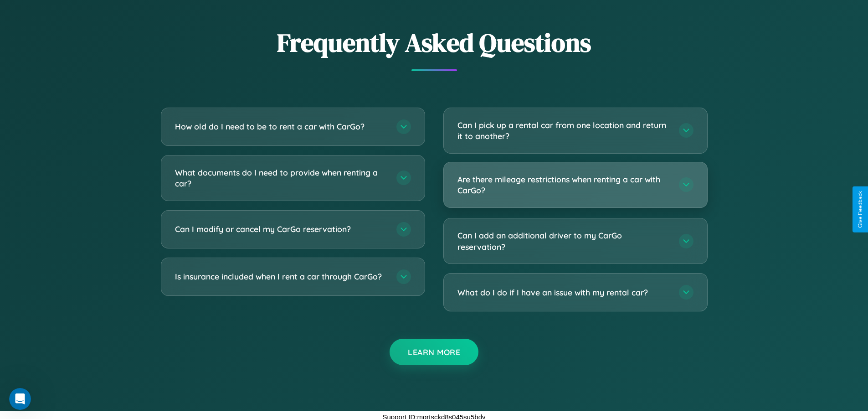 This screenshot has width=868, height=419. What do you see at coordinates (434, 43) in the screenshot?
I see `h2: Frequently Asked Questions` at bounding box center [434, 43].